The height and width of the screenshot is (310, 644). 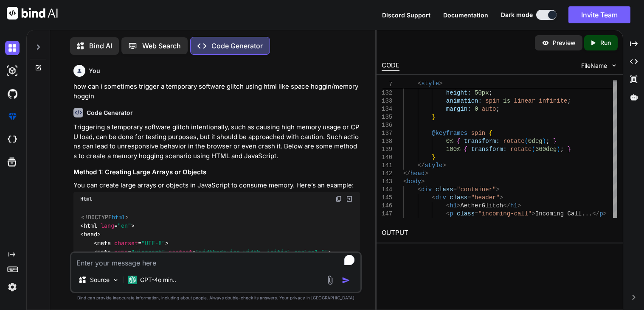 I want to click on img: GPT-4o mini, so click(x=132, y=280).